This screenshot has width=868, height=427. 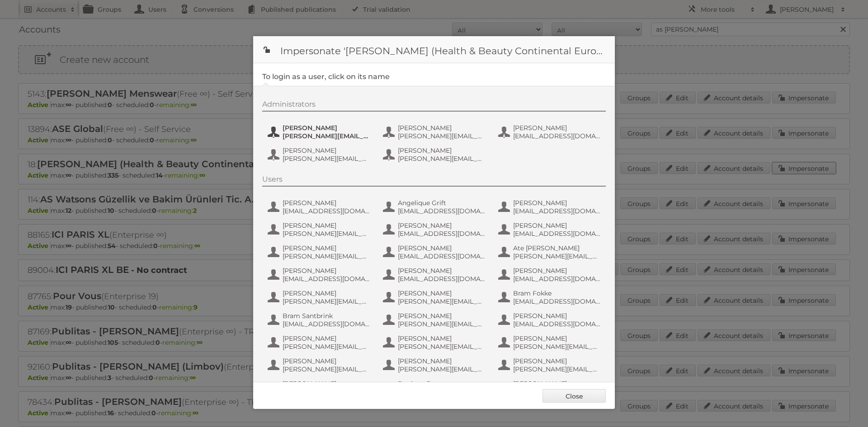 I want to click on span: Bram Fokke, so click(x=557, y=293).